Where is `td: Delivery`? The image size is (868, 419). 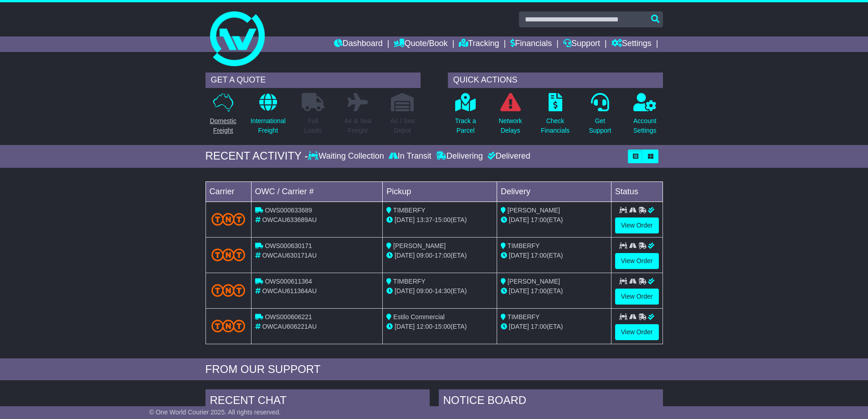 td: Delivery is located at coordinates (554, 191).